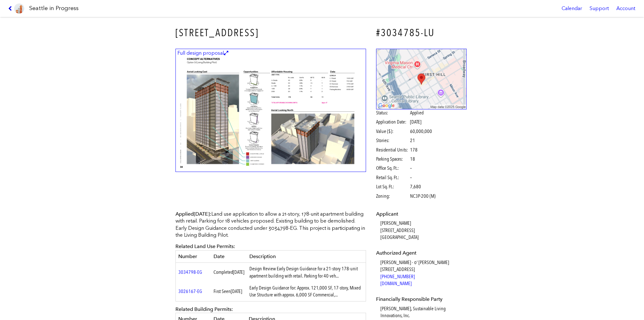 This screenshot has height=320, width=644. What do you see at coordinates (54, 8) in the screenshot?
I see `h1: Seattle in Progress` at bounding box center [54, 8].